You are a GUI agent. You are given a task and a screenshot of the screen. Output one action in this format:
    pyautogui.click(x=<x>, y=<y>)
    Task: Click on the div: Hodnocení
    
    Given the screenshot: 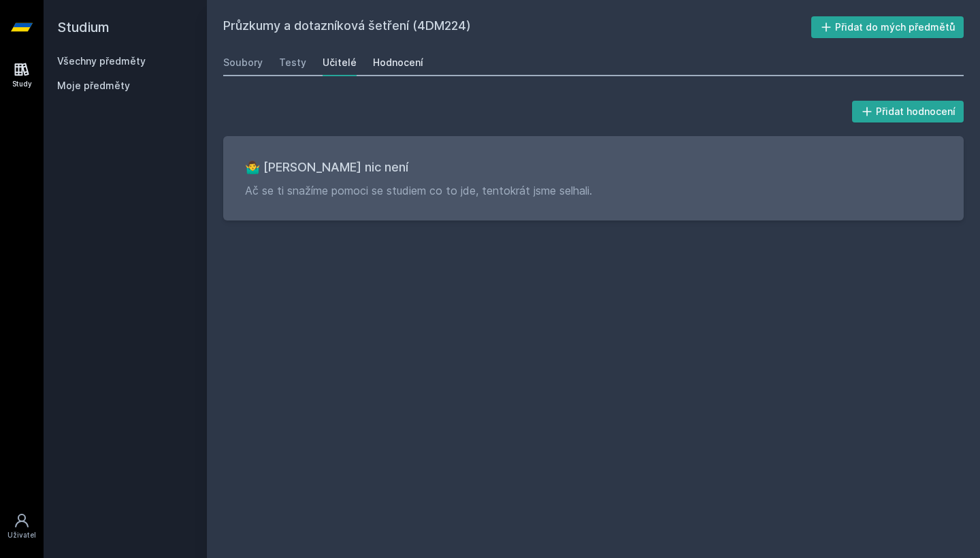 What is the action you would take?
    pyautogui.click(x=398, y=63)
    